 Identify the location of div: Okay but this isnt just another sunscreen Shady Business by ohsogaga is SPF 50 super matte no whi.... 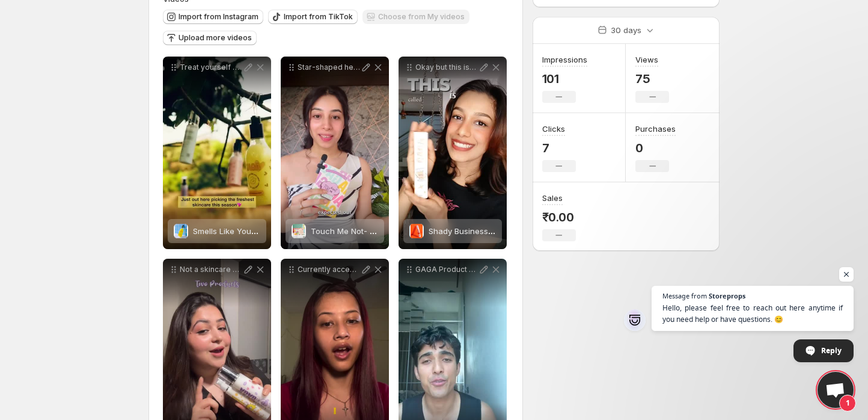
(453, 153).